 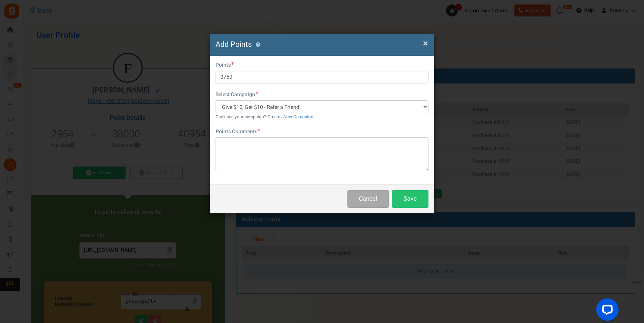 What do you see at coordinates (368, 199) in the screenshot?
I see `button: Cancel` at bounding box center [368, 199].